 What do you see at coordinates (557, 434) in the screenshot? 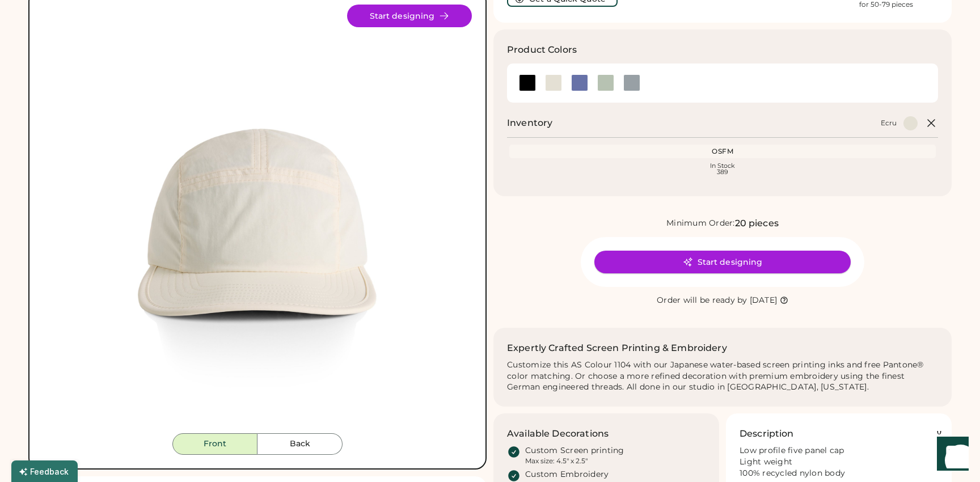
I see `h3: Available Decorations` at bounding box center [557, 434].